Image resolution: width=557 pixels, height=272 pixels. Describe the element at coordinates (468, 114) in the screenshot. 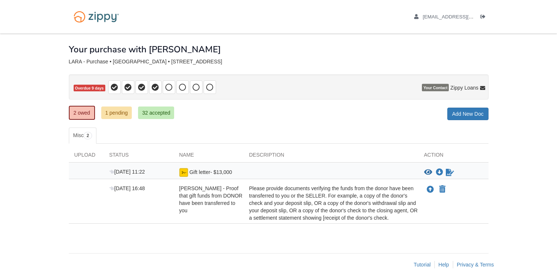

I see `a: Add New Doc` at that location.